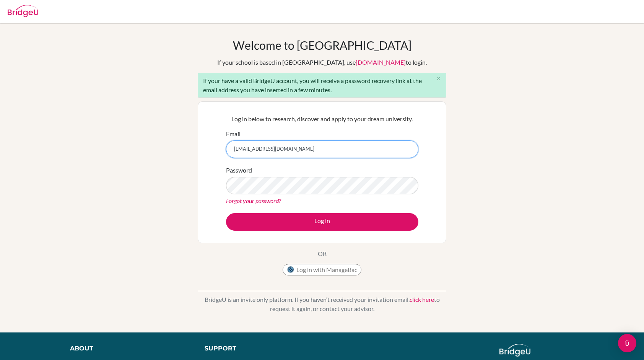  What do you see at coordinates (438, 79) in the screenshot?
I see `i: close` at bounding box center [438, 79].